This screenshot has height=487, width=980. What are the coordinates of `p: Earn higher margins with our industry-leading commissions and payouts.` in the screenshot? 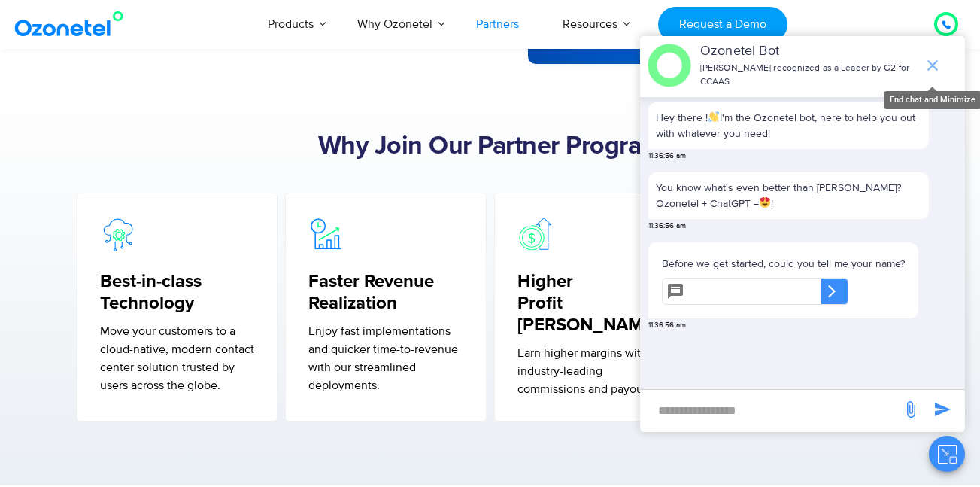 It's located at (595, 371).